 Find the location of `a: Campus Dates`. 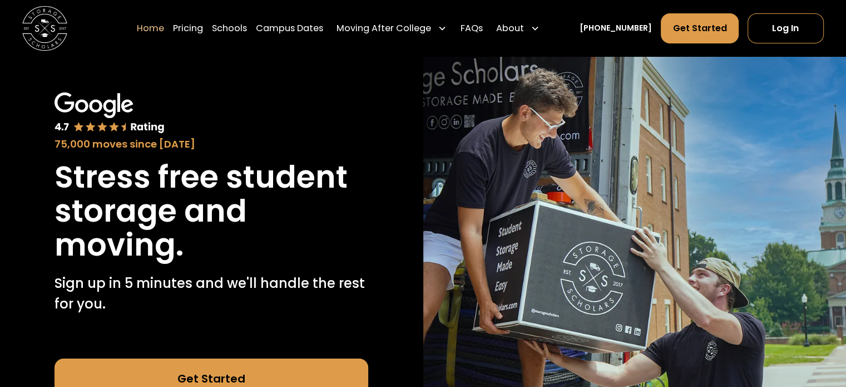

a: Campus Dates is located at coordinates (289, 28).